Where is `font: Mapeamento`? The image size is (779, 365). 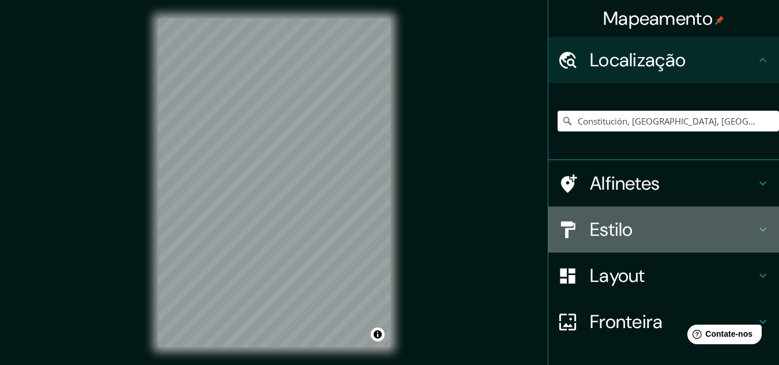 font: Mapeamento is located at coordinates (658, 18).